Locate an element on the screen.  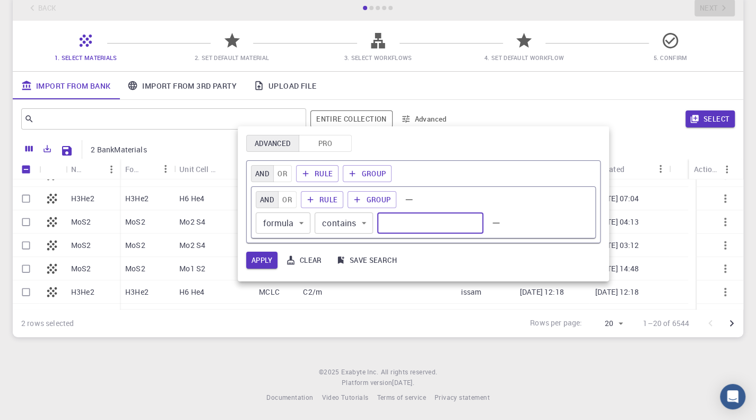
div: formula is located at coordinates (283, 223).